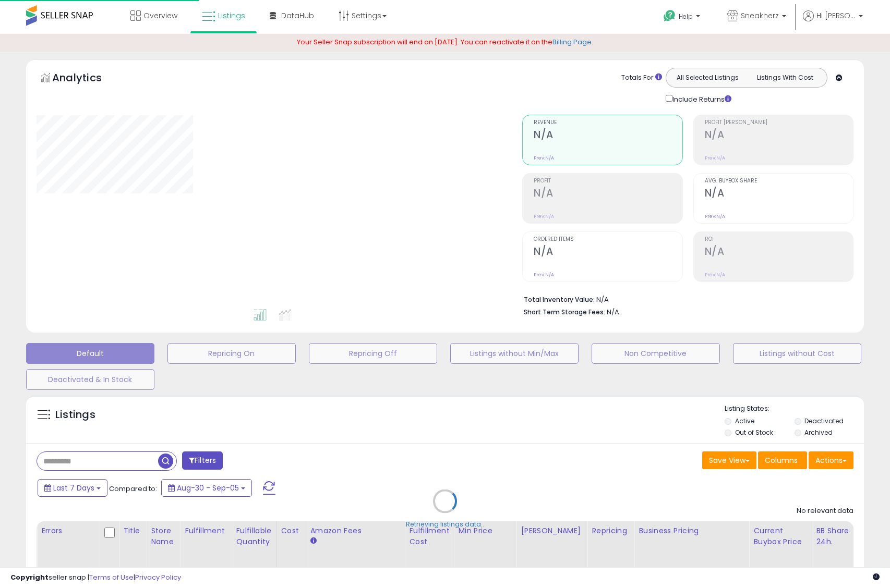  Describe the element at coordinates (613, 312) in the screenshot. I see `span: N/A` at that location.